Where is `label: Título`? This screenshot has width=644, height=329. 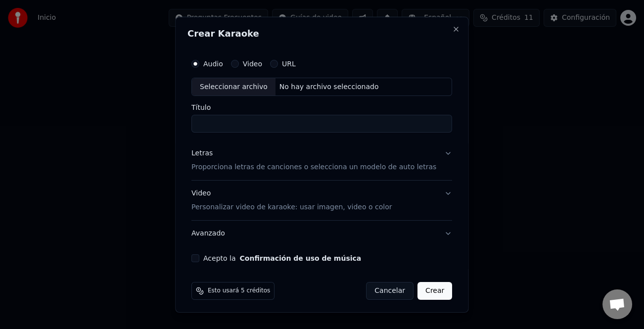
label: Título is located at coordinates (322, 107).